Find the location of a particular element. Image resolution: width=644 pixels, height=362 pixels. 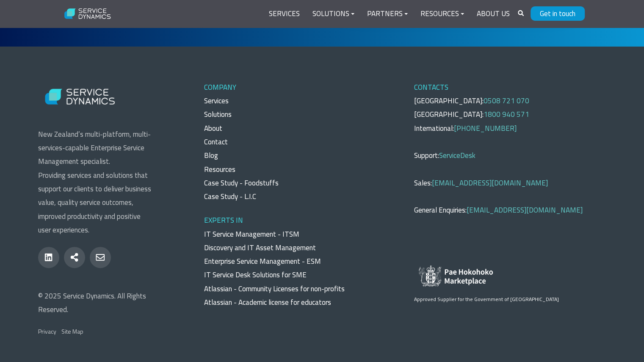

span: EXPERTS IN is located at coordinates (224, 220).